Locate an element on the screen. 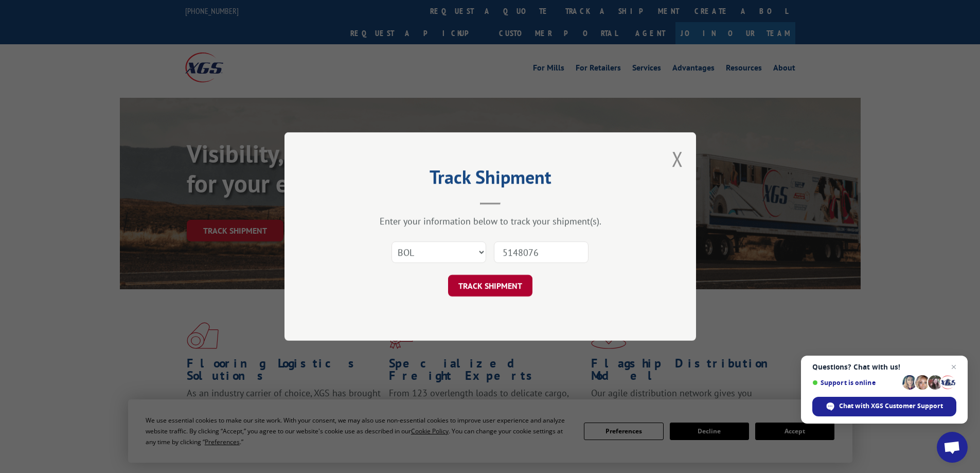  div: Open chat is located at coordinates (953, 447).